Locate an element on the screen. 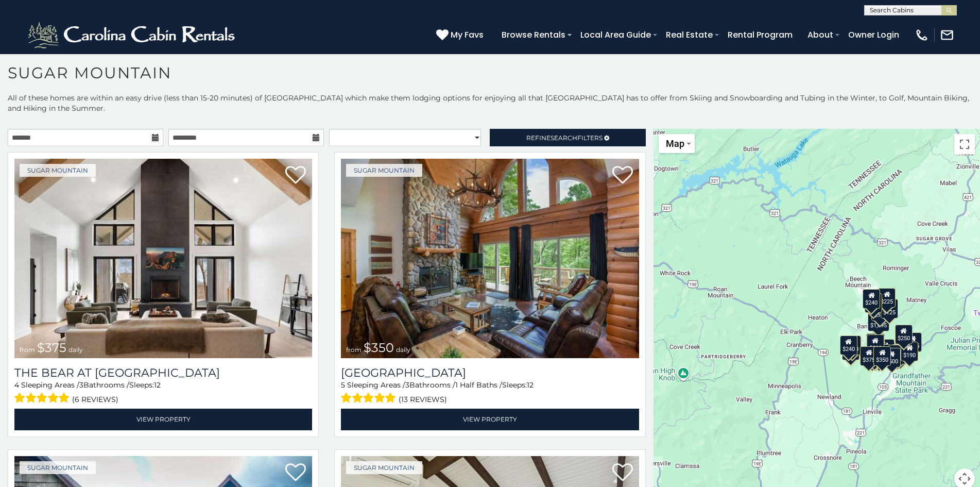  div: $195 is located at coordinates (897, 354).